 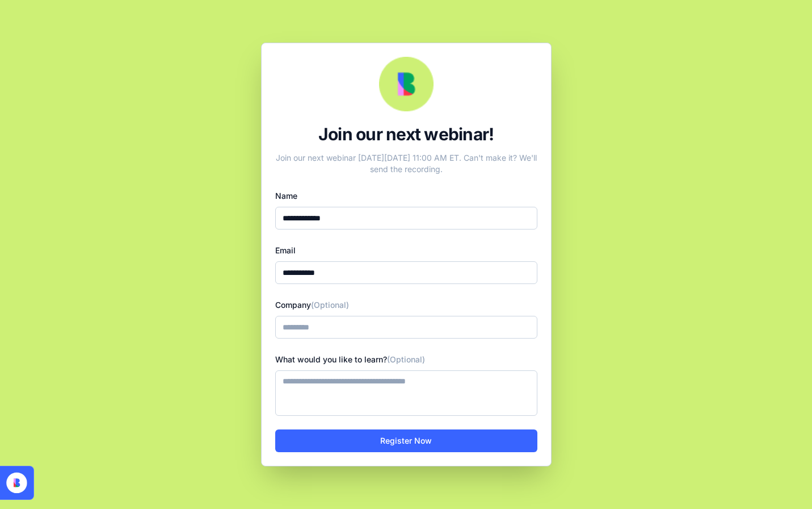 I want to click on button: Register Now, so click(x=406, y=441).